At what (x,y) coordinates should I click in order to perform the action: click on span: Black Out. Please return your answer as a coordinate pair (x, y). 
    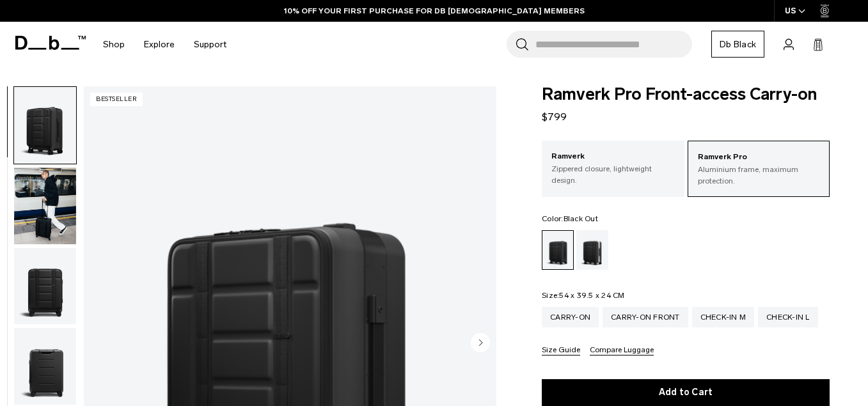
    Looking at the image, I should click on (581, 219).